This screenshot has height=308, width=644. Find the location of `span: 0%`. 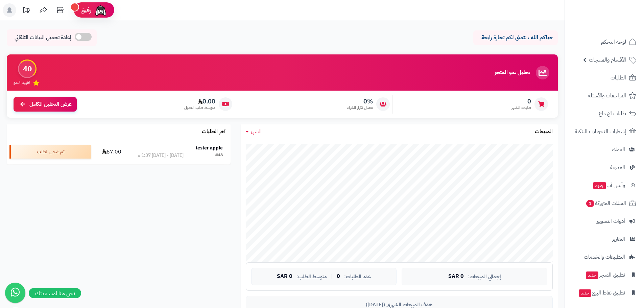

span: 0% is located at coordinates (360, 101).